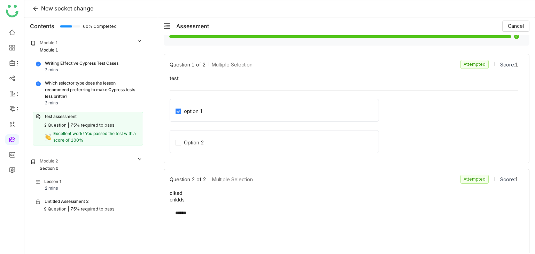 Image resolution: width=535 pixels, height=254 pixels. What do you see at coordinates (42, 26) in the screenshot?
I see `div: Contents` at bounding box center [42, 26].